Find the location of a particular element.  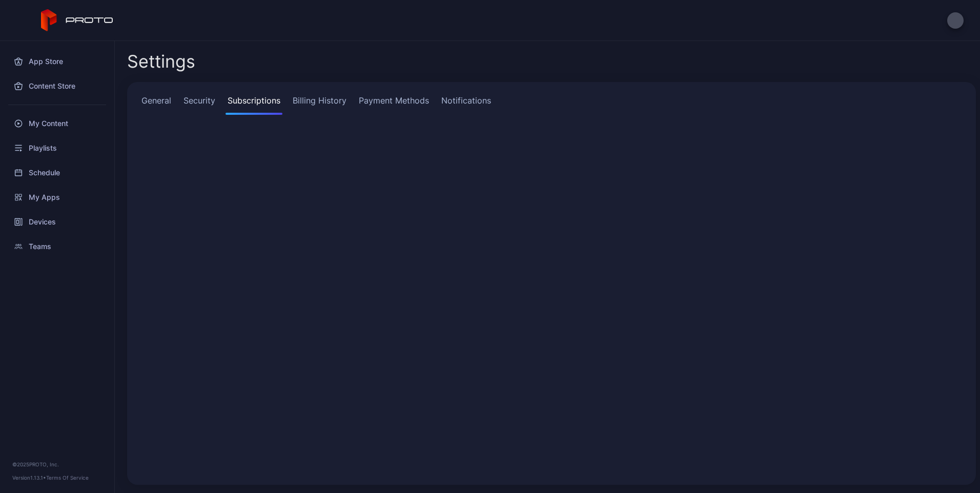

div: Content Store is located at coordinates (57, 86).